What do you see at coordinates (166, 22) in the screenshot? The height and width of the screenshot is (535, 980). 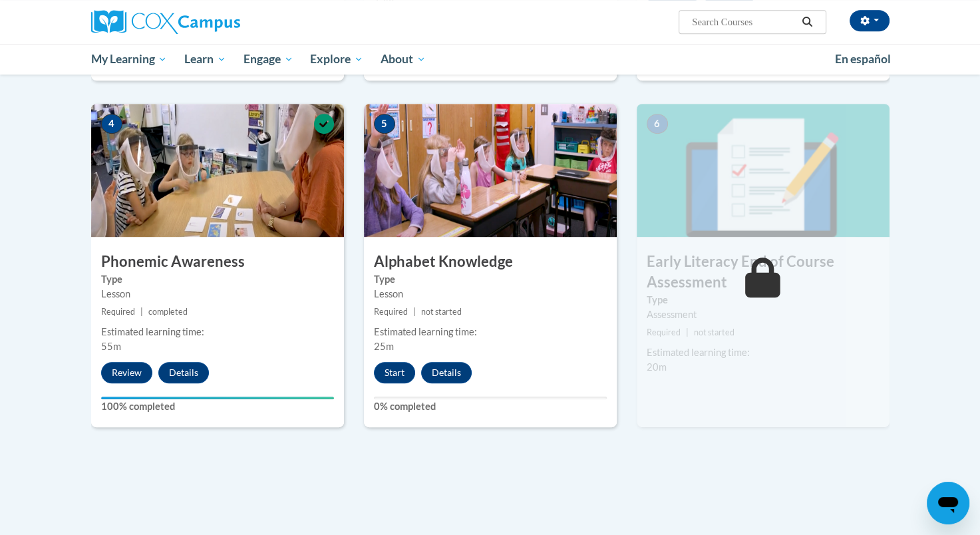 I see `img: Cox Campus` at bounding box center [166, 22].